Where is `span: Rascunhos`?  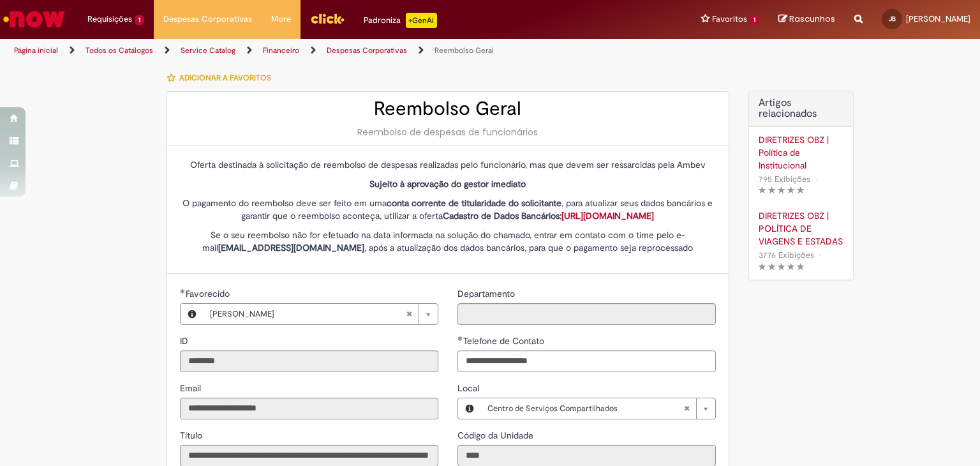
span: Rascunhos is located at coordinates (812, 19).